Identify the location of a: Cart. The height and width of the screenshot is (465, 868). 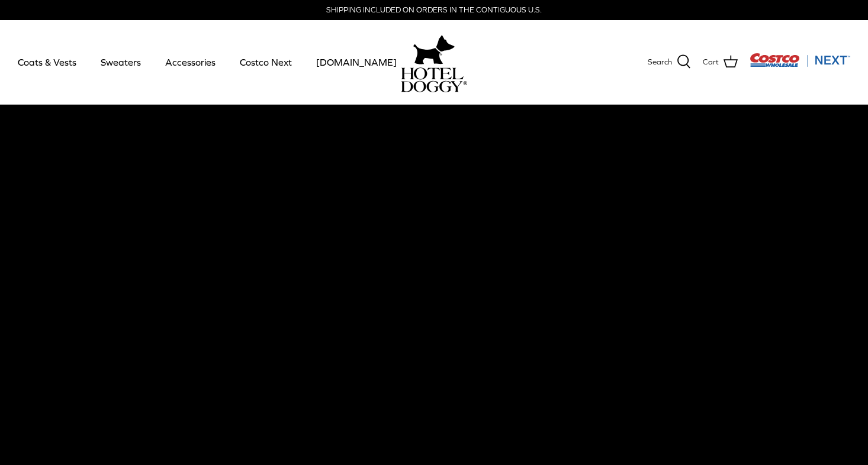
(720, 62).